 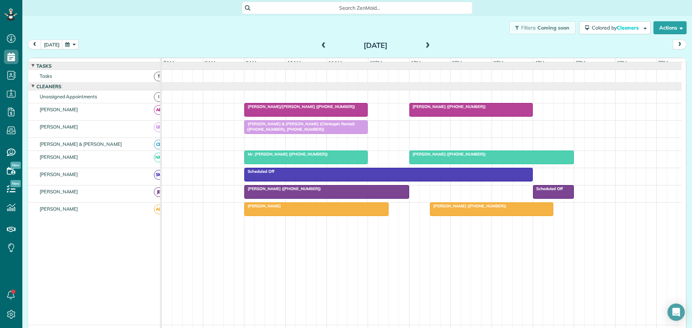 I want to click on button: next, so click(x=680, y=44).